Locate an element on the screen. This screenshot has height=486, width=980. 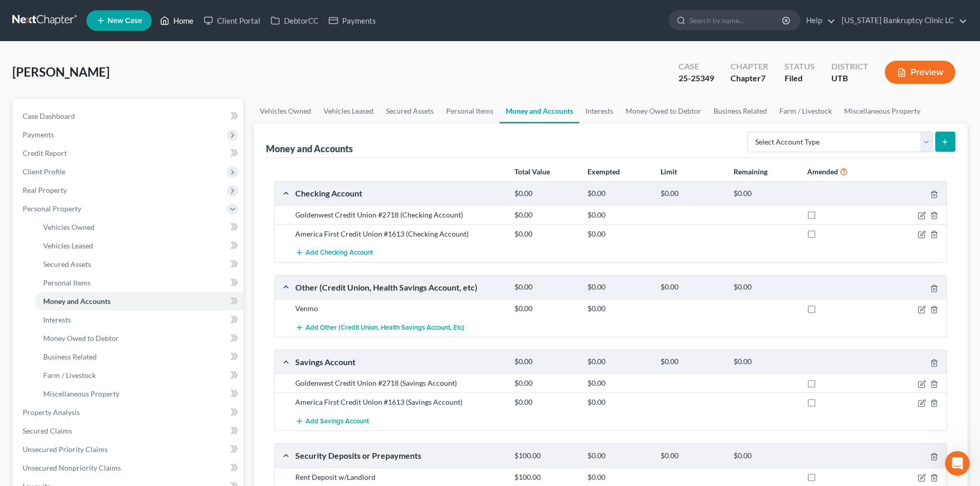
button: Preview is located at coordinates (920, 72).